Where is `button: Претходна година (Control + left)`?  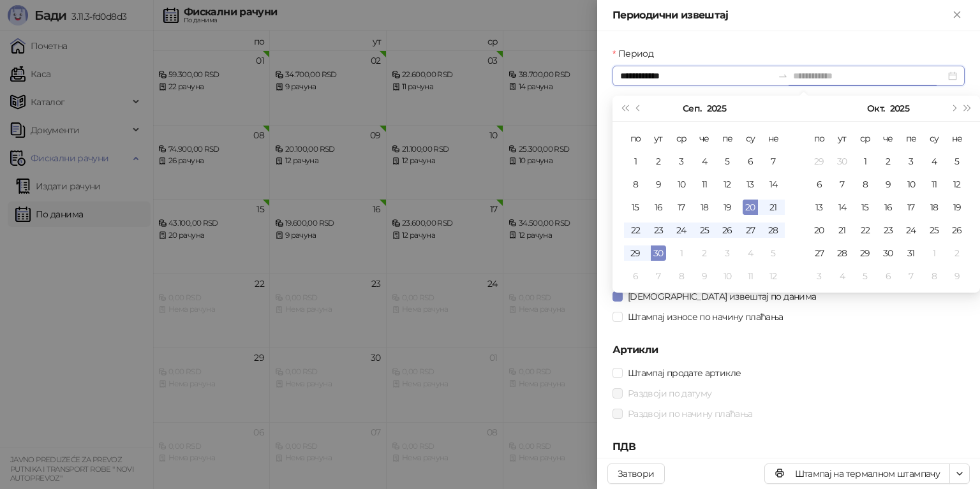
button: Претходна година (Control + left) is located at coordinates (625, 108).